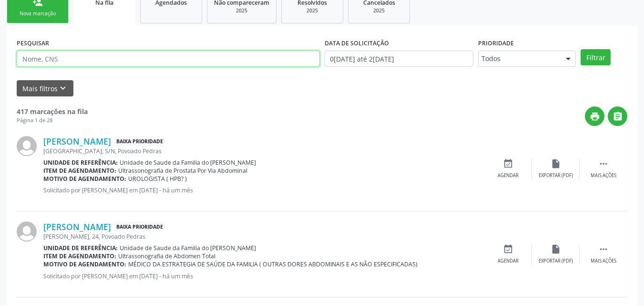  What do you see at coordinates (357, 43) in the screenshot?
I see `label: DATA DE SOLICITAÇÃO` at bounding box center [357, 43].